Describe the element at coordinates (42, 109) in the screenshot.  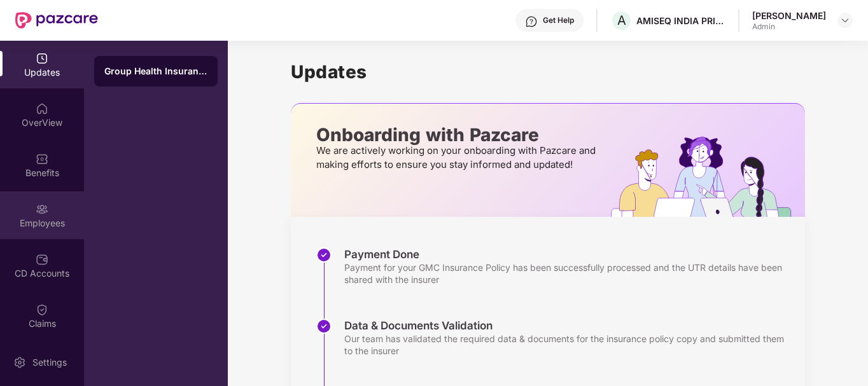
I see `img: svg+xml;base64,PHN2ZyBpZD0iSG9tZSIgeG1sbnM9Imh0dHA6Ly93d3cudzMub3JnLzIwMDAvc3ZnIiB3aWR0aD0iMjAiIG...` at that location.